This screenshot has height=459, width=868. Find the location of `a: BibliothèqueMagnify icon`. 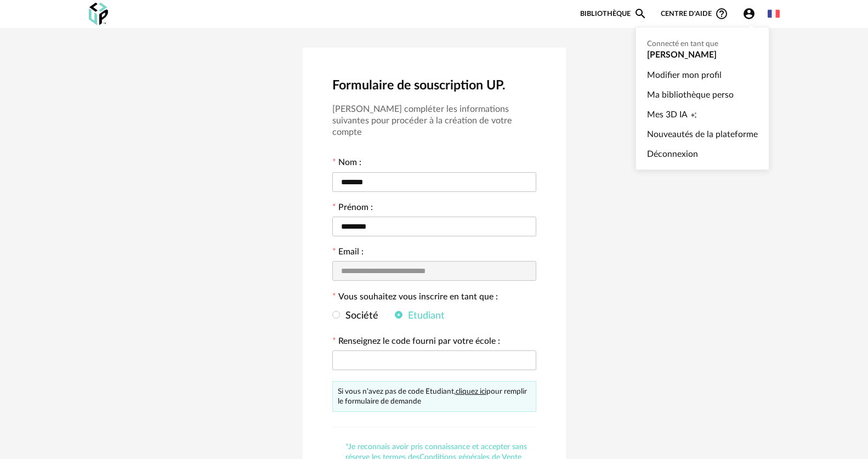

a: BibliothèqueMagnify icon is located at coordinates (613, 14).